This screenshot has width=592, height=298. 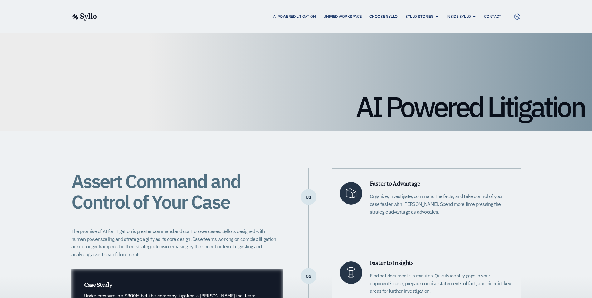 What do you see at coordinates (309, 276) in the screenshot?
I see `p: 02` at bounding box center [309, 276].